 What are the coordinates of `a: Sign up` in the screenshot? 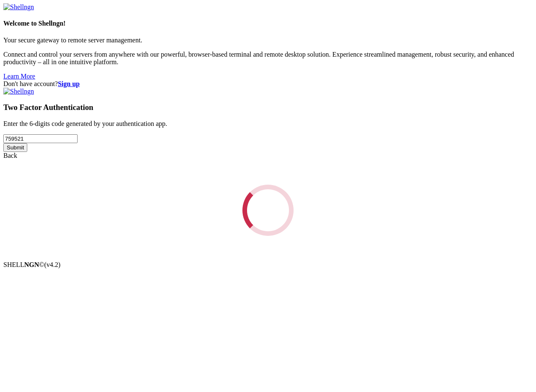 It's located at (69, 84).